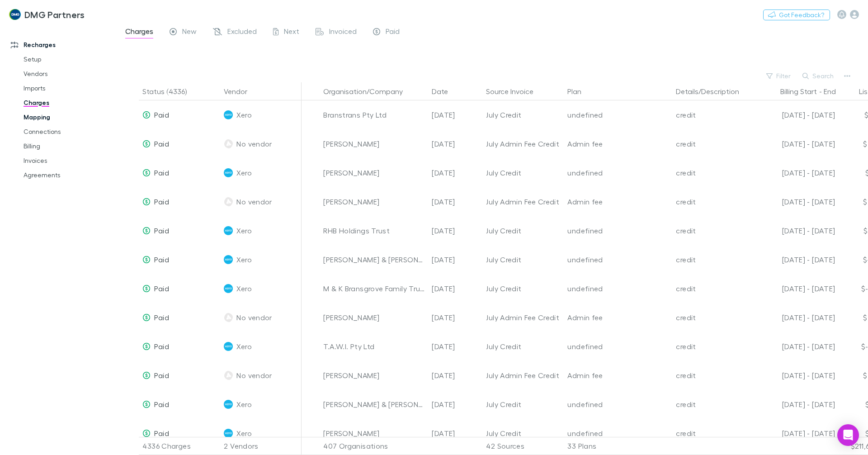 The height and width of the screenshot is (455, 868). Describe the element at coordinates (179, 446) in the screenshot. I see `div: 4336 Charges` at that location.